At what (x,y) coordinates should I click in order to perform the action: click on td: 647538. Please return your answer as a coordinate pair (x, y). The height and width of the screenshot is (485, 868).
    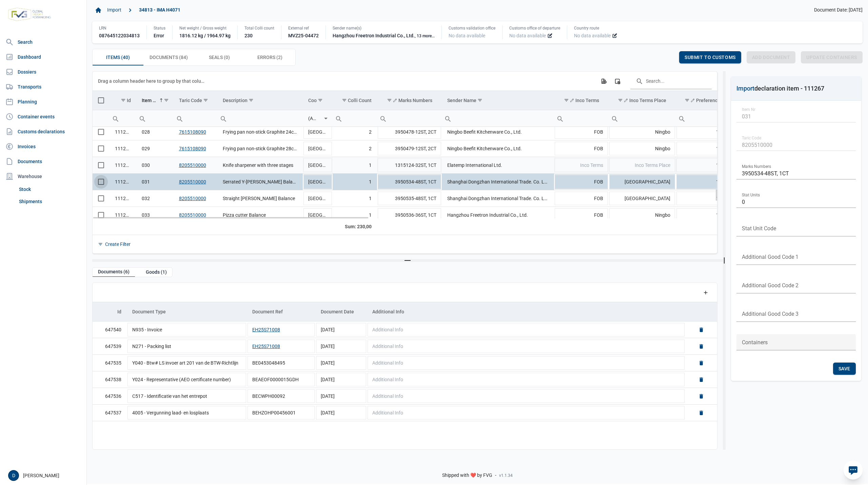
    Looking at the image, I should click on (109, 379).